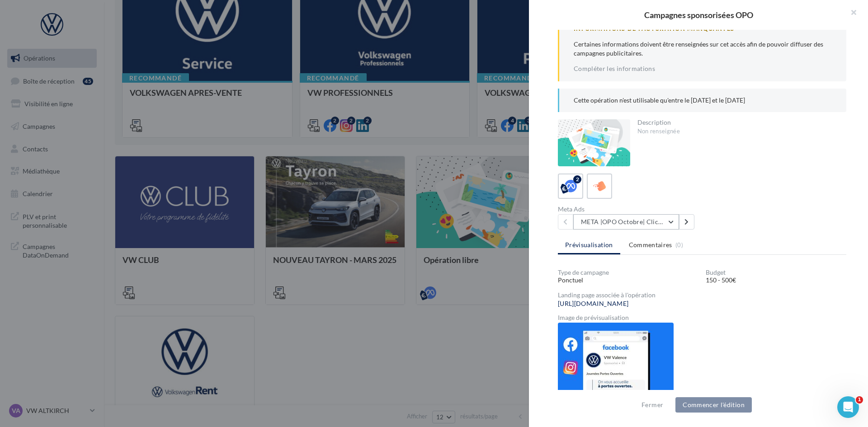 The height and width of the screenshot is (427, 868). I want to click on div: Non renseignée, so click(738, 132).